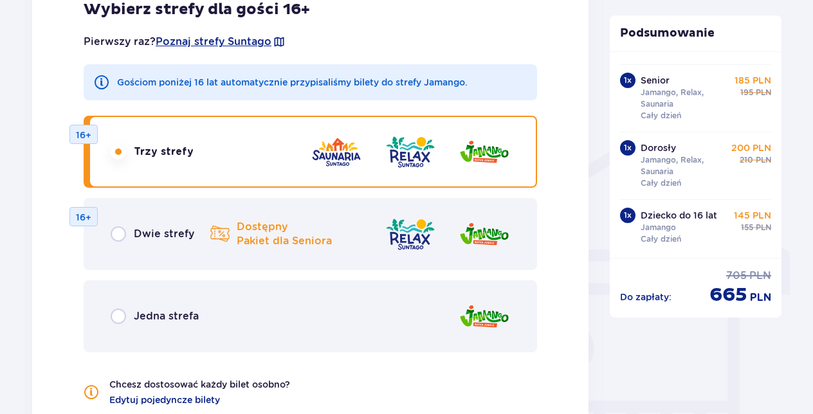 The image size is (813, 414). Describe the element at coordinates (214, 42) in the screenshot. I see `a: Poznaj strefy Suntago` at that location.